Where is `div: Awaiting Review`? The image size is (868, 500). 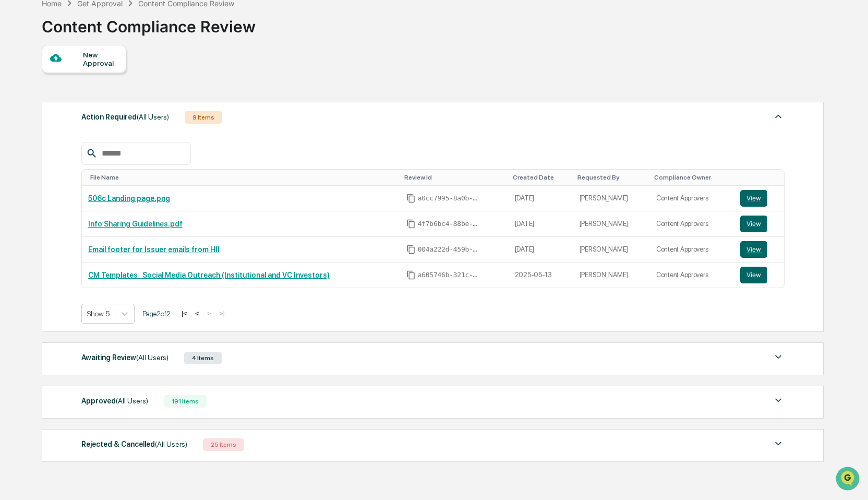 div: Awaiting Review is located at coordinates (125, 358).